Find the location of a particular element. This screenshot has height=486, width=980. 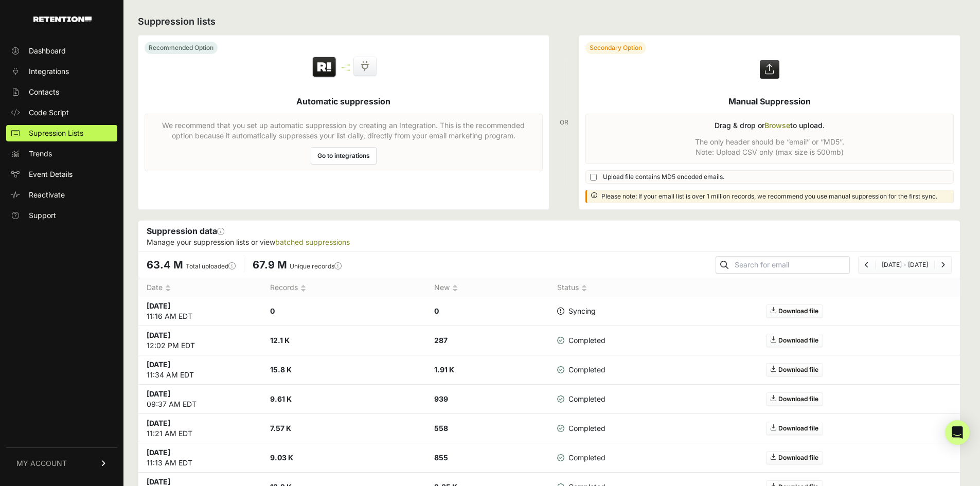

div: Open Intercom Messenger is located at coordinates (957, 433).